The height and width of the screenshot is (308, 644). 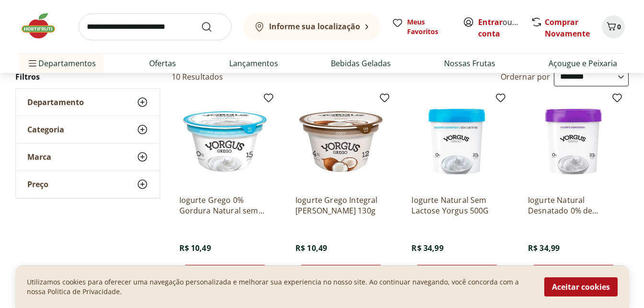 What do you see at coordinates (315, 26) in the screenshot?
I see `b: Informe sua localização` at bounding box center [315, 26].